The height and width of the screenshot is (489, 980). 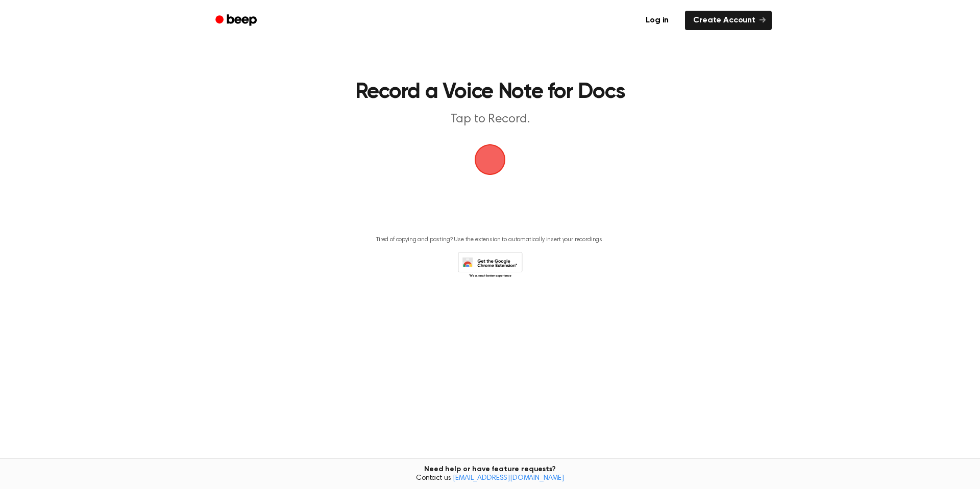 I want to click on h1: Record a Voice Note for Docs, so click(x=490, y=92).